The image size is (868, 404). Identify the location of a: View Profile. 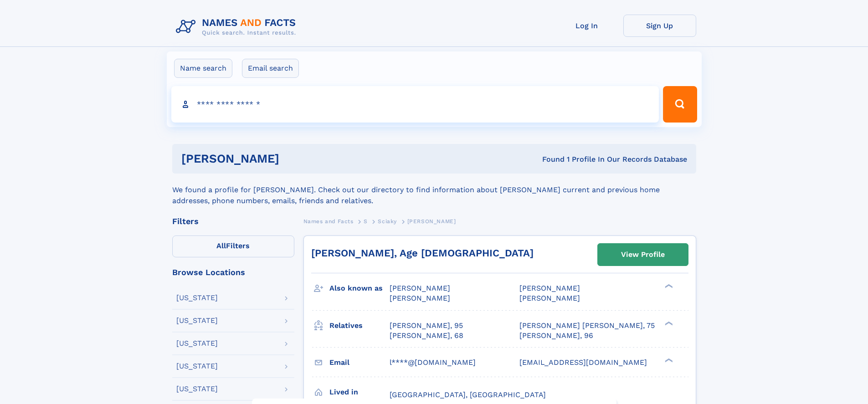
(642, 255).